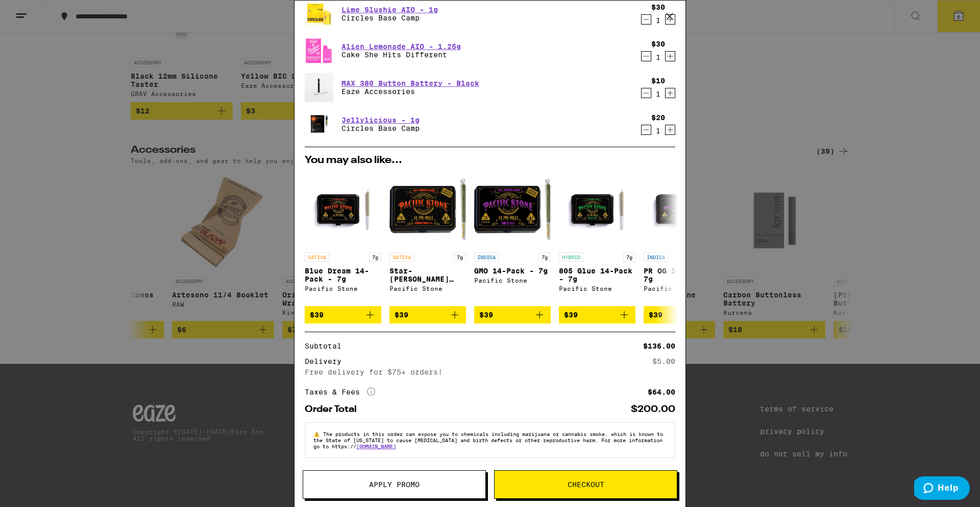 This screenshot has width=980, height=507. What do you see at coordinates (658, 118) in the screenshot?
I see `div: $20` at bounding box center [658, 118].